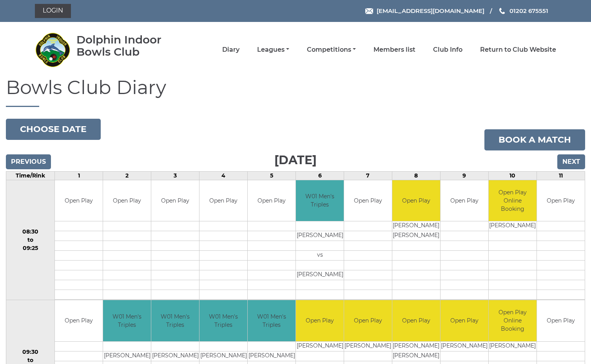  What do you see at coordinates (518, 50) in the screenshot?
I see `a: Return to Club Website` at bounding box center [518, 50].